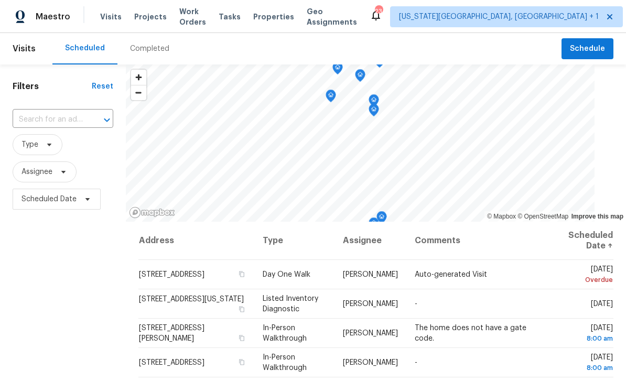  What do you see at coordinates (138, 77) in the screenshot?
I see `button: Zoom in` at bounding box center [138, 77].